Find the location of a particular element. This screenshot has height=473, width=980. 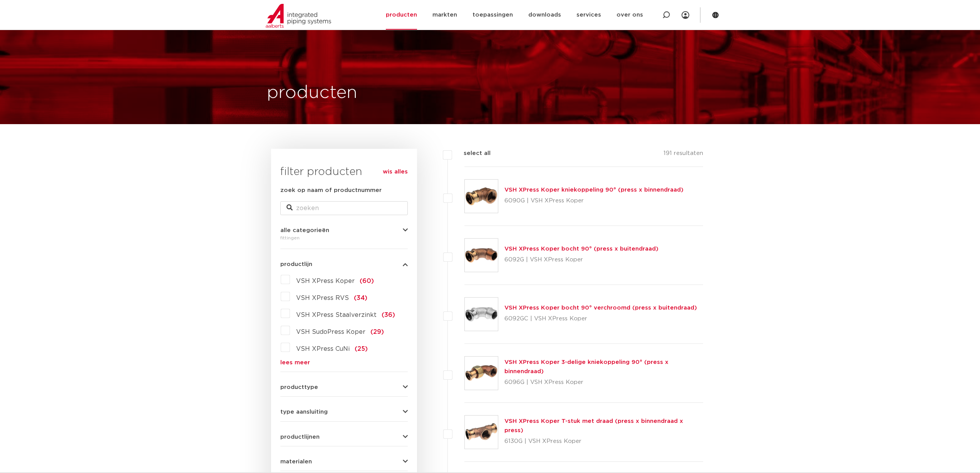

span: (60) is located at coordinates (366, 281).